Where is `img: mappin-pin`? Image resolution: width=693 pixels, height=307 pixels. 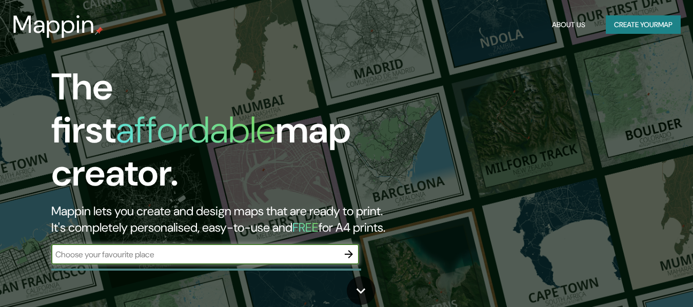
img: mappin-pin is located at coordinates (99, 31).